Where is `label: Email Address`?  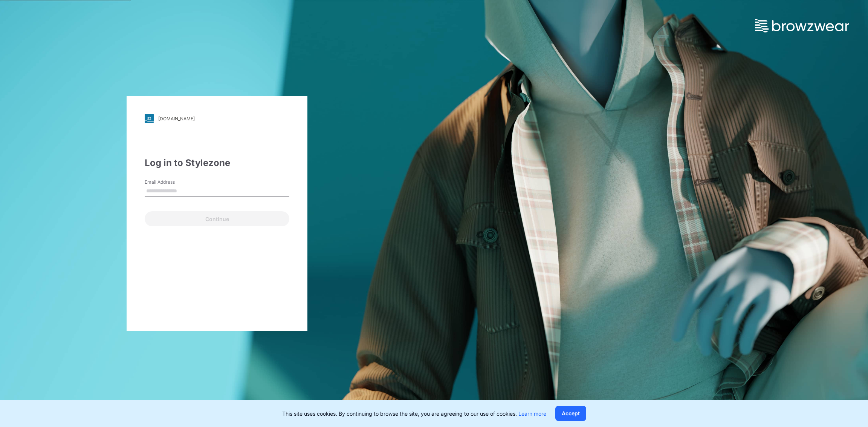 label: Email Address is located at coordinates (171, 182).